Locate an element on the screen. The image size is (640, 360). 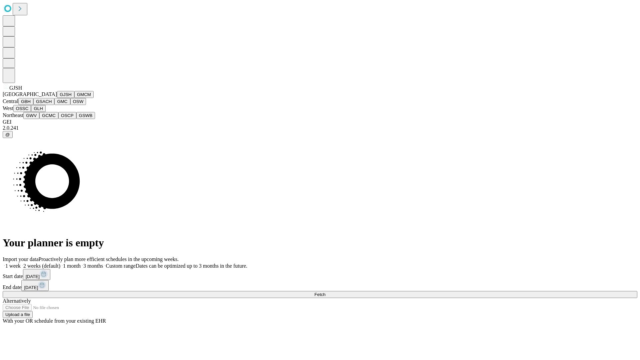
button: OSW is located at coordinates (78, 101).